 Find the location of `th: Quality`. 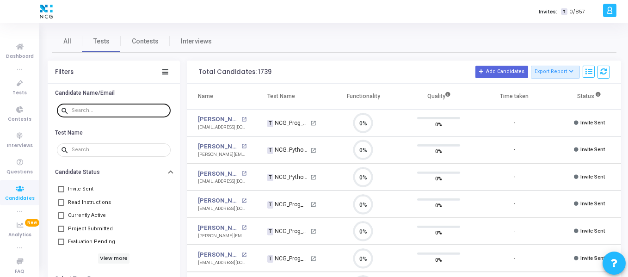

th: Quality is located at coordinates (438, 97).